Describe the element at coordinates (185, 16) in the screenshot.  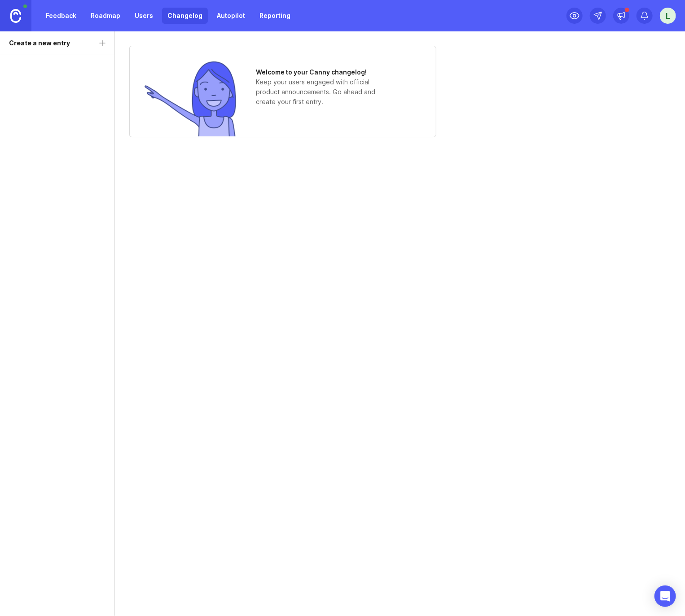
I see `a: Changelog` at that location.